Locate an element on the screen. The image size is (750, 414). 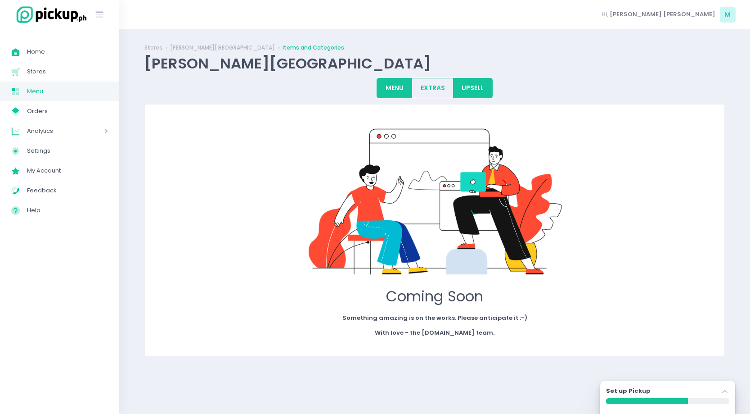
span: Orders is located at coordinates (68, 111).